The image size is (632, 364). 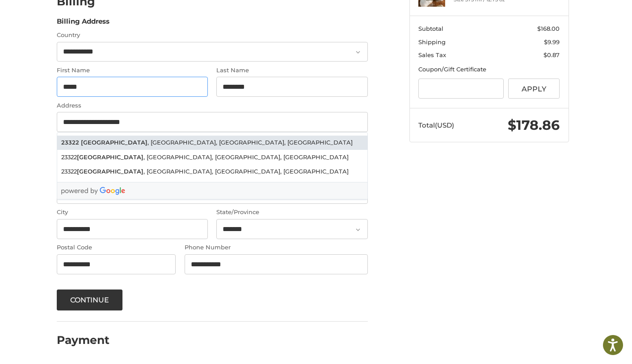 What do you see at coordinates (57, 17) in the screenshot?
I see `p: We're away right now. Please check back later!` at bounding box center [57, 17].